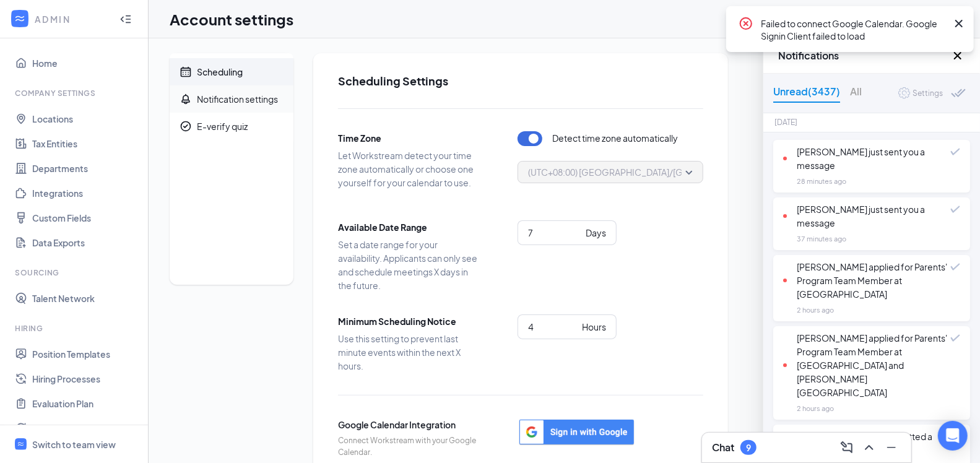  I want to click on svg: CheckmarkCircle, so click(185, 127).